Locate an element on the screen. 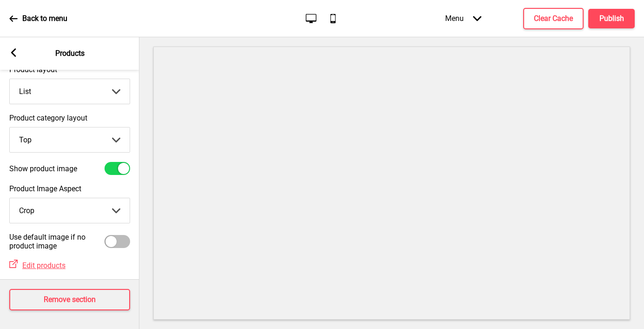  div: Menu is located at coordinates (463, 18).